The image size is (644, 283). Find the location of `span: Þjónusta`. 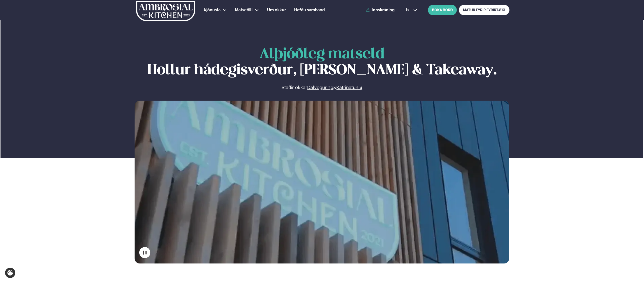

span: Þjónusta is located at coordinates (212, 10).